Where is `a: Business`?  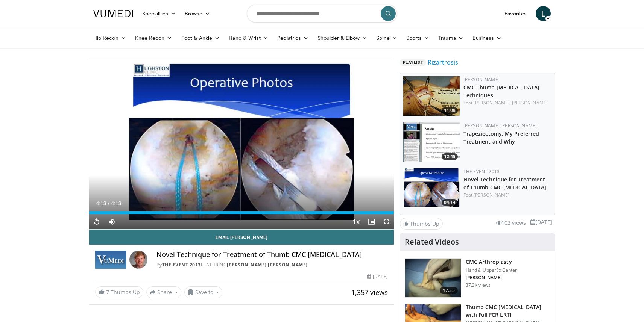
a: Business is located at coordinates (488, 38).